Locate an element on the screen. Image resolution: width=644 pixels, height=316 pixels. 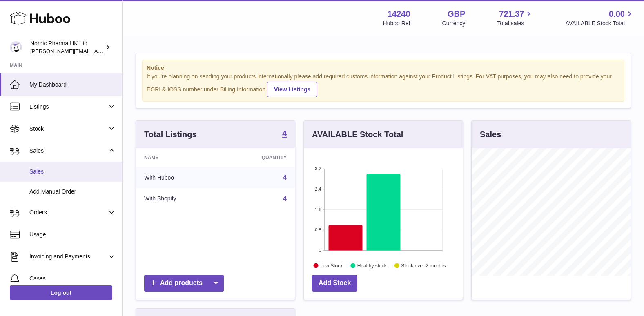
strong: GBP is located at coordinates (456, 14).